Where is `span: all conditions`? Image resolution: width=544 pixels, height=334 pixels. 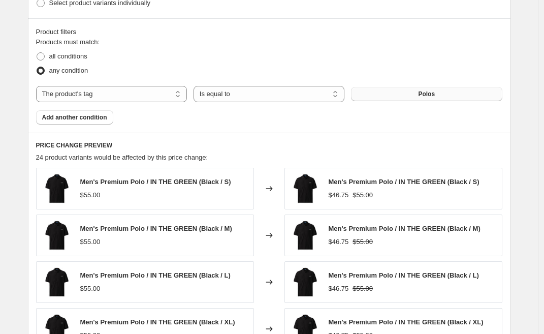 span: all conditions is located at coordinates (68, 56).